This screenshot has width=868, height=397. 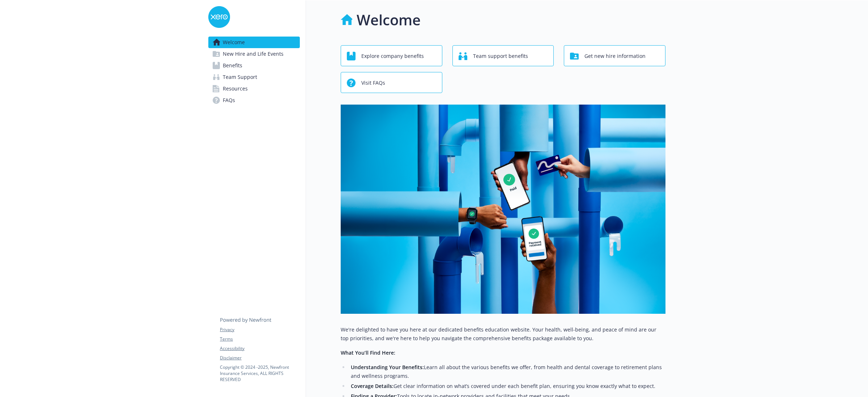 I want to click on li: Learn all about the various benefits we offer, from health and dental coverage to retirement plan..., so click(x=507, y=372).